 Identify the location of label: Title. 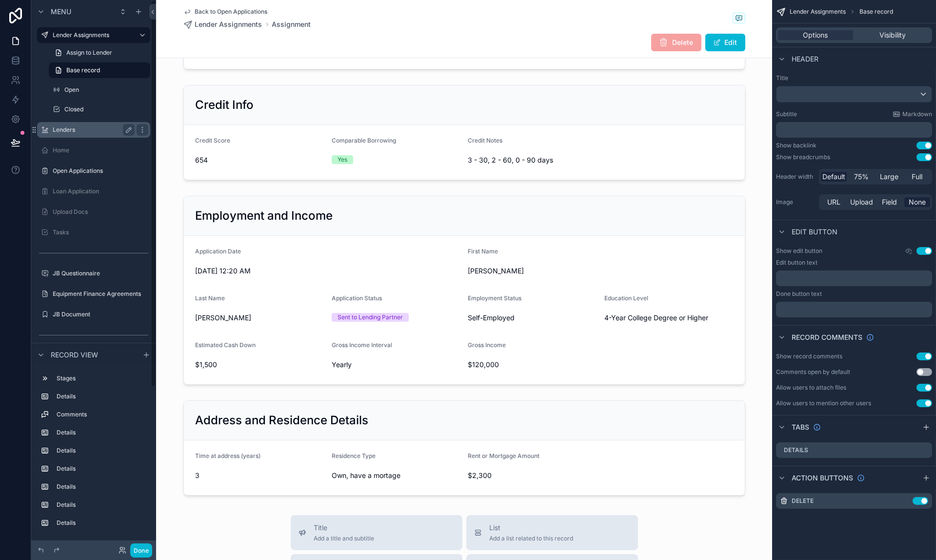
(854, 78).